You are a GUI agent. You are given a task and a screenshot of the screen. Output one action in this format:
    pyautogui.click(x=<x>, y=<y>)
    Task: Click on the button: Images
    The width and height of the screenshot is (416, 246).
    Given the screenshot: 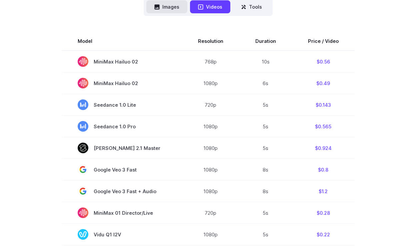 What is the action you would take?
    pyautogui.click(x=167, y=7)
    